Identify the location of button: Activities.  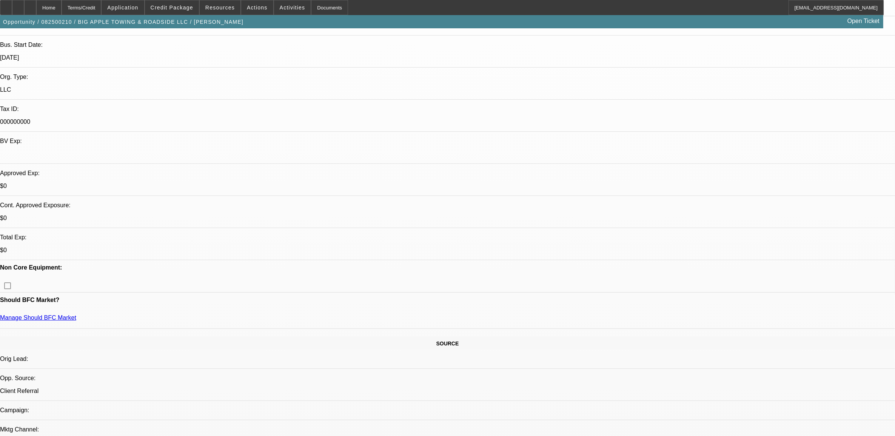
(292, 8).